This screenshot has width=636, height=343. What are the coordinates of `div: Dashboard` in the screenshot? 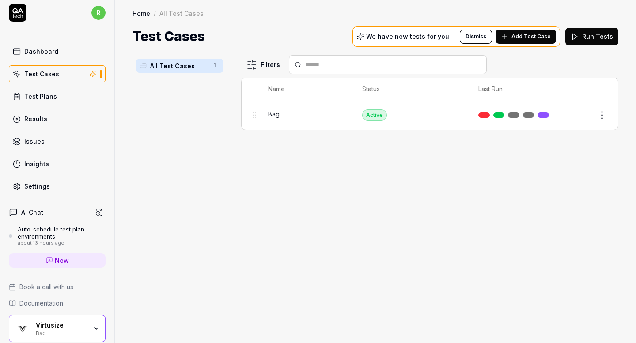 It's located at (41, 51).